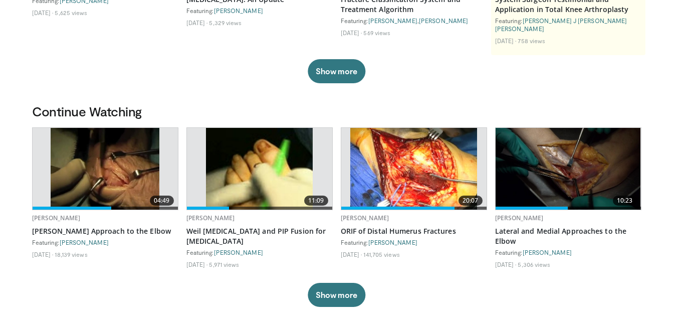 This screenshot has height=322, width=673. What do you see at coordinates (568, 168) in the screenshot?
I see `a: 10:23` at bounding box center [568, 168].